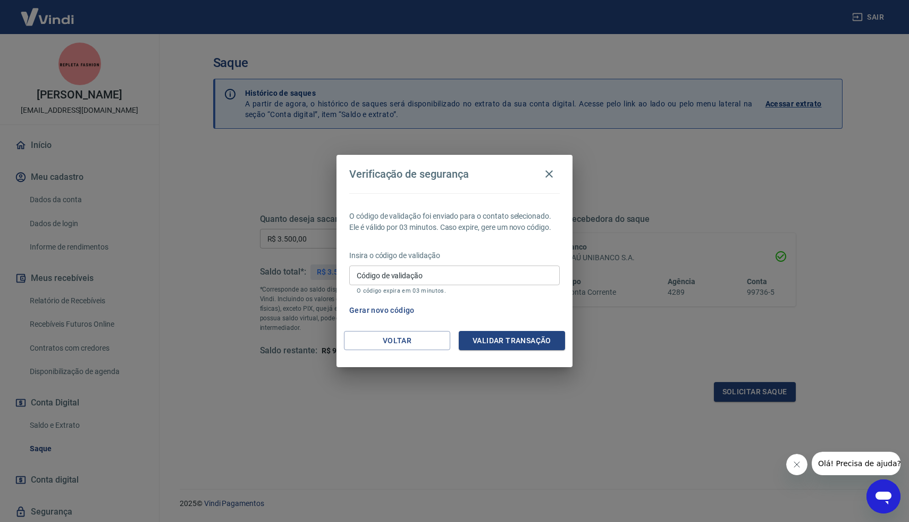 Image resolution: width=909 pixels, height=522 pixels. I want to click on h4: Verificação de segurança, so click(409, 174).